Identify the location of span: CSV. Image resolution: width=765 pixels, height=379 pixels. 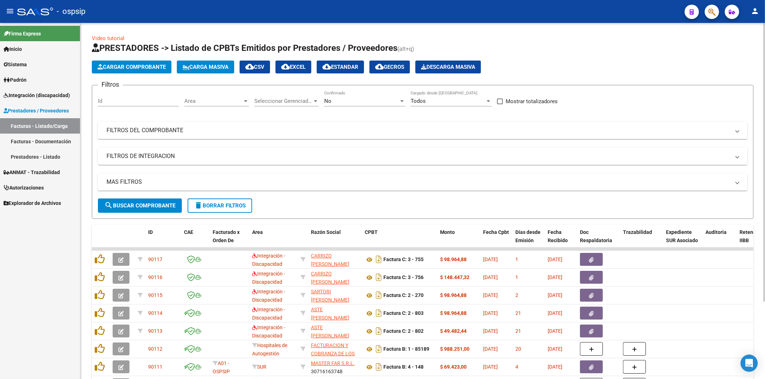
(255, 67).